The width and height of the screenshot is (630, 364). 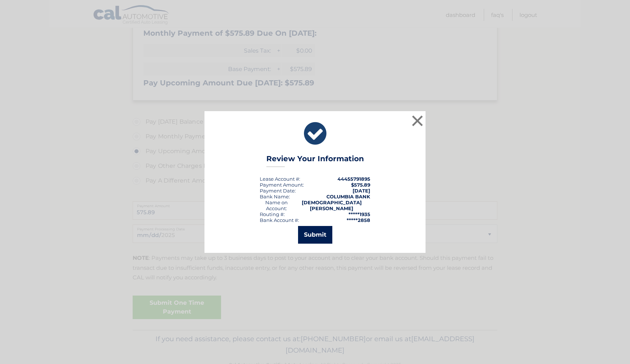 What do you see at coordinates (275, 197) in the screenshot?
I see `div: Bank Name:` at bounding box center [275, 197].